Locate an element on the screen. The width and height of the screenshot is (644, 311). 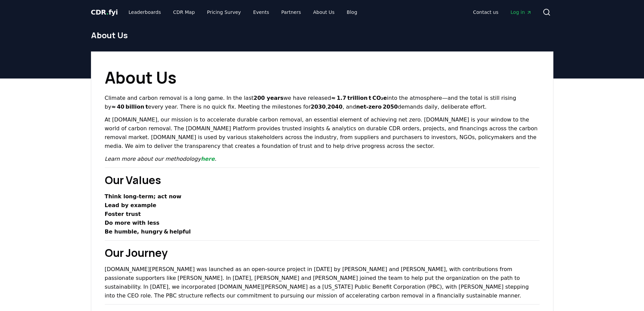
strong: 2040 is located at coordinates (335, 107).